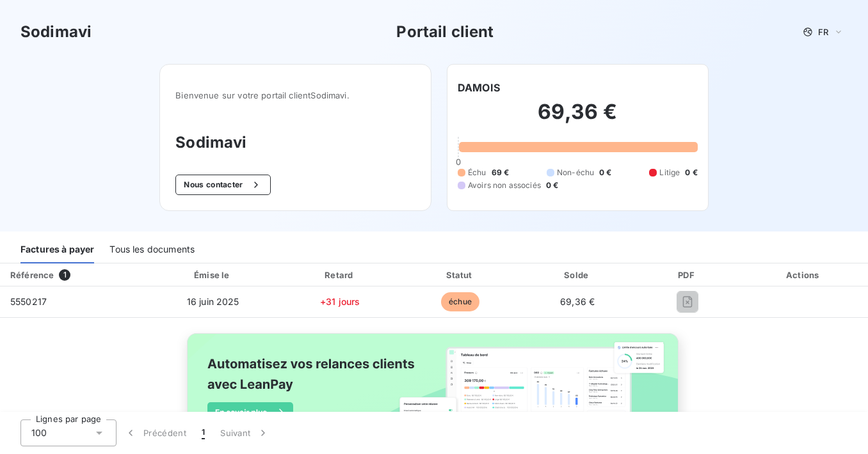  Describe the element at coordinates (577, 301) in the screenshot. I see `span: 69,36 €` at that location.